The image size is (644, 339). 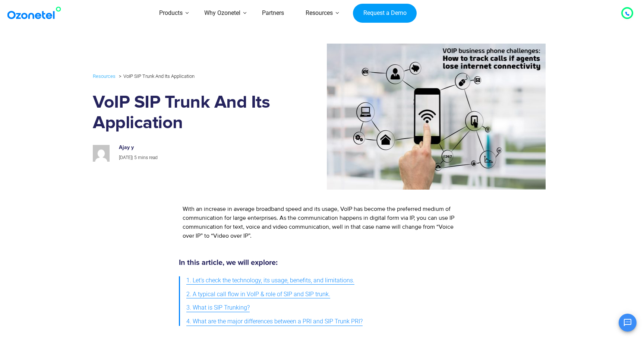 I want to click on a: 4. What are the major differences between a PRI and SIP Trunk PRI?, so click(x=274, y=321).